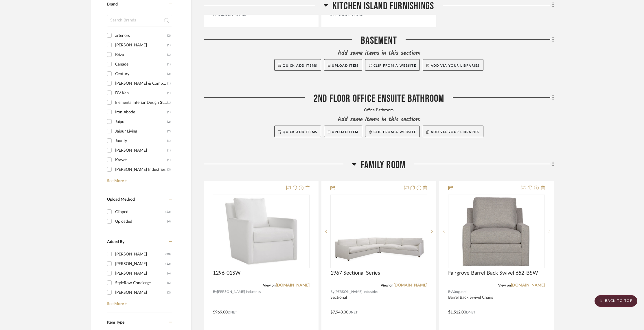  Describe the element at coordinates (140, 211) in the screenshot. I see `div: Clipped` at that location.